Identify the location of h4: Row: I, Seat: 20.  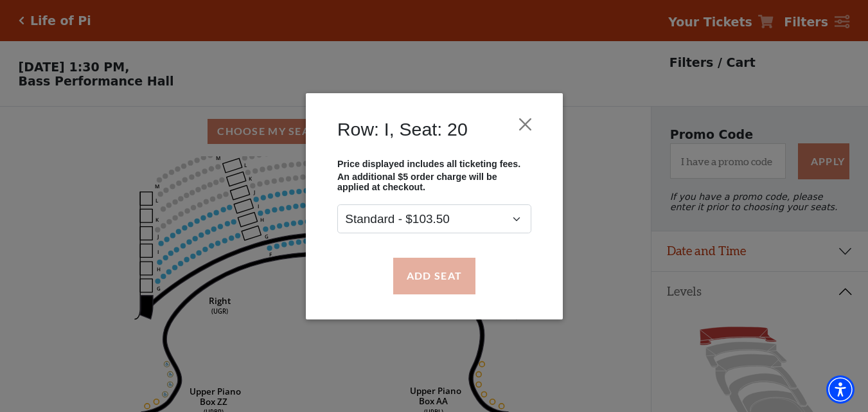
(402, 130).